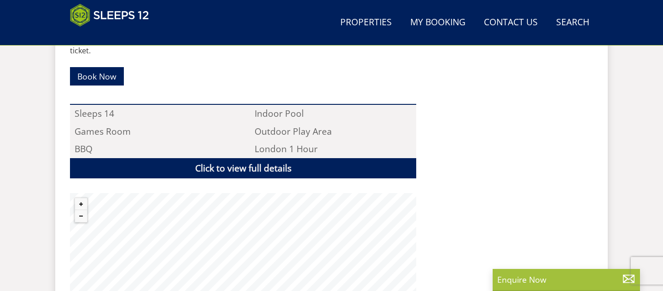  Describe the element at coordinates (366, 23) in the screenshot. I see `a: Properties` at that location.